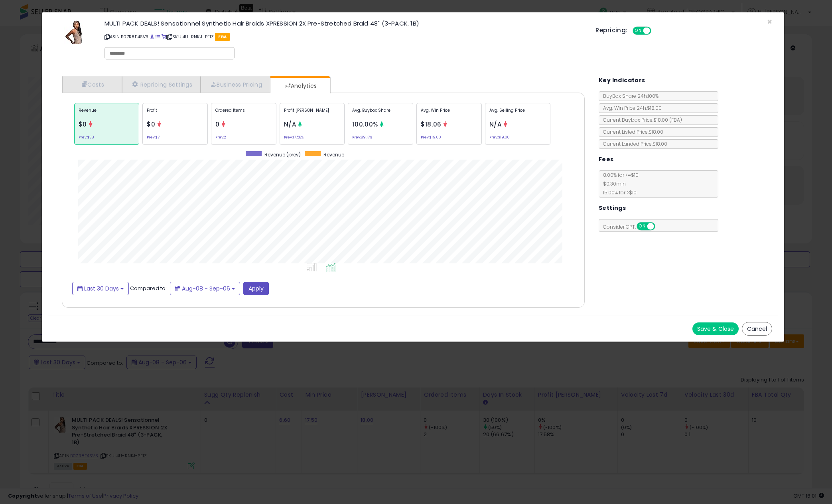  Describe the element at coordinates (152, 37) in the screenshot. I see `a: BuyBox page` at that location.